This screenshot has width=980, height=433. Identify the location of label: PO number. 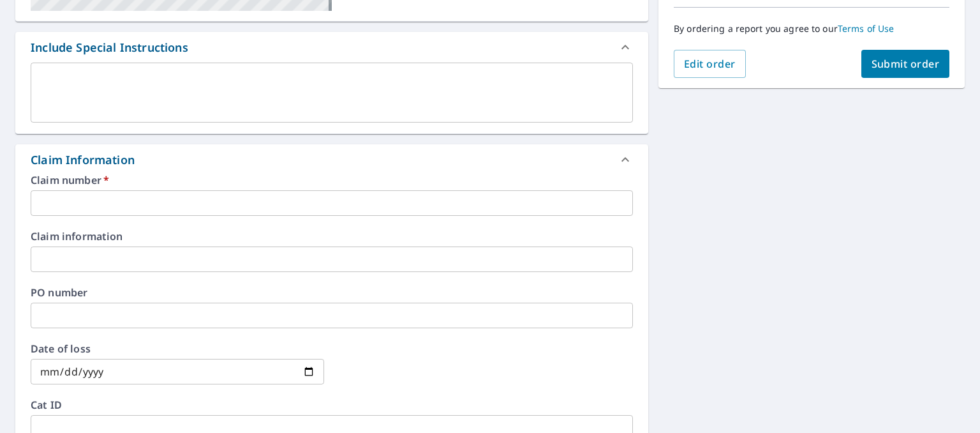
(332, 292).